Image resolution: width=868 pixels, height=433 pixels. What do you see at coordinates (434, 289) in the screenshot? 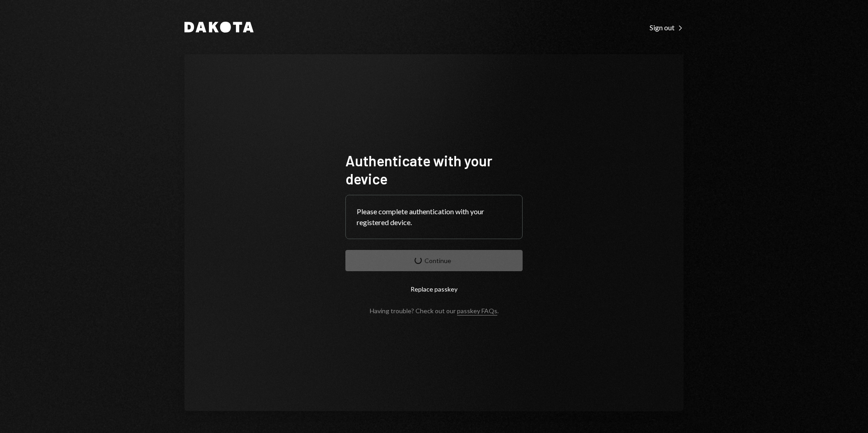
I see `button: Replace passkey` at bounding box center [434, 289].